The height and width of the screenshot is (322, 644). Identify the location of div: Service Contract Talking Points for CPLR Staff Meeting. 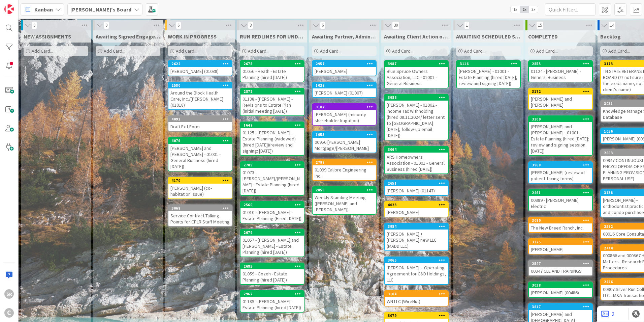
(200, 219).